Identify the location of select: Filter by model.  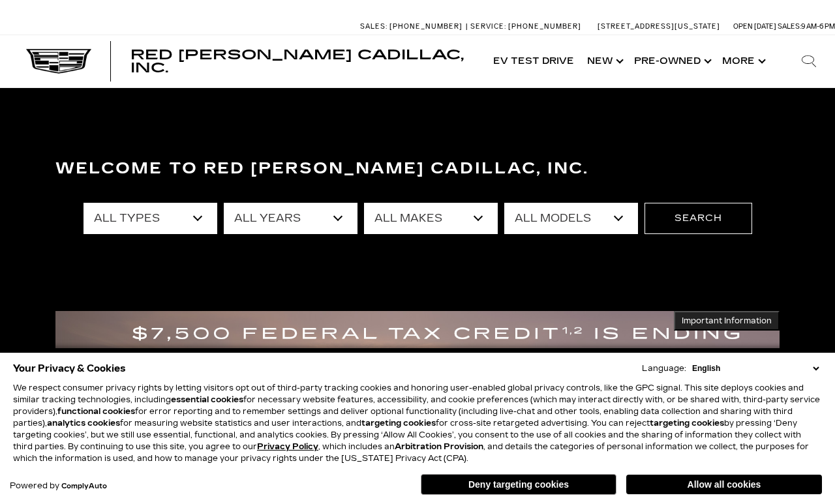
(571, 218).